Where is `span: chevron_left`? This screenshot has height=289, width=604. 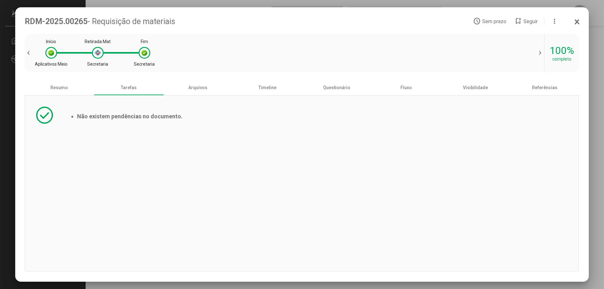
span: chevron_left is located at coordinates (29, 53).